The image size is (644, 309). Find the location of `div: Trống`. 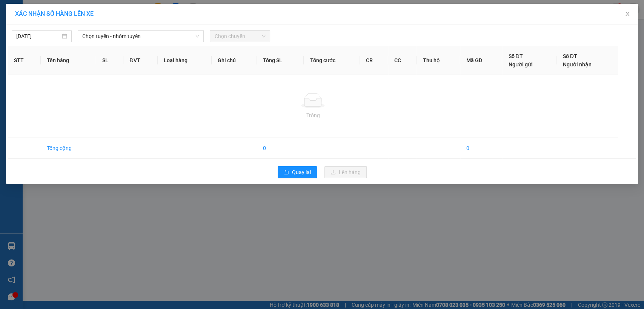

div: Trống is located at coordinates (313, 115).